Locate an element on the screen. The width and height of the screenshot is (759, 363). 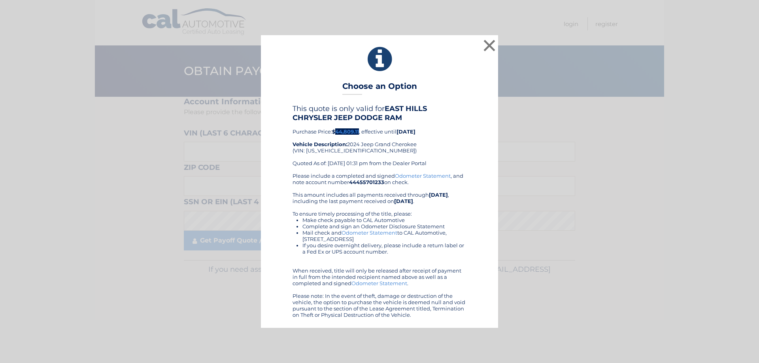
li: Make check payable to CAL Automotive is located at coordinates (384, 220).